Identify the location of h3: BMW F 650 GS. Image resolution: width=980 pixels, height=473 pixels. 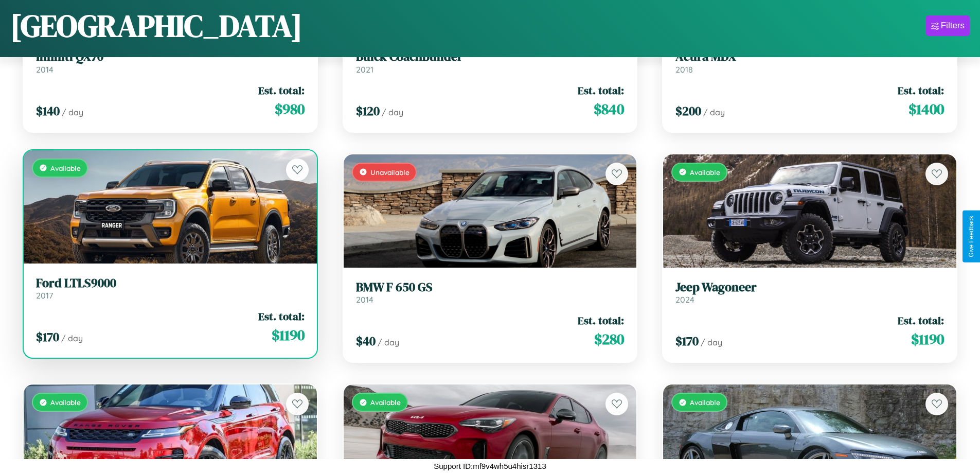
(490, 287).